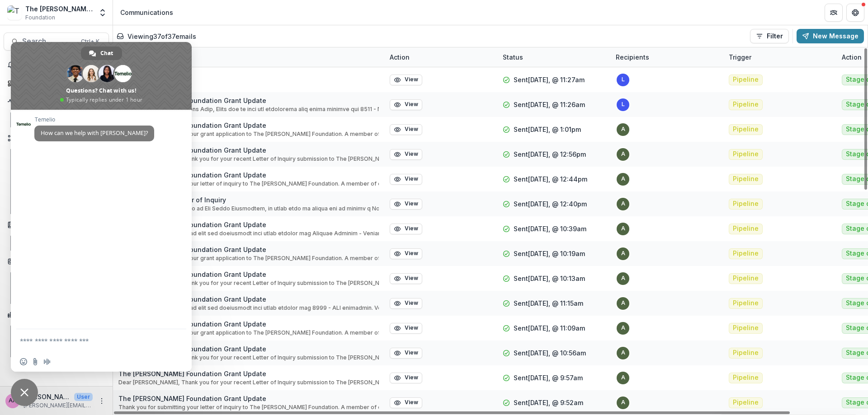 The image size is (868, 415). I want to click on span: Temelio, so click(94, 120).